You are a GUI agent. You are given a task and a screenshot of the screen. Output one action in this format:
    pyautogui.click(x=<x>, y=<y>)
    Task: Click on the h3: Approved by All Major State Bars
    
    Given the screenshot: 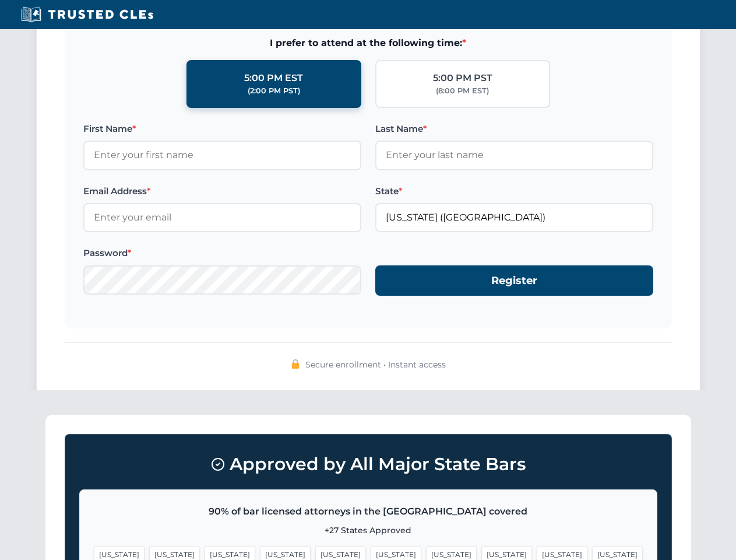 What is the action you would take?
    pyautogui.click(x=369, y=464)
    